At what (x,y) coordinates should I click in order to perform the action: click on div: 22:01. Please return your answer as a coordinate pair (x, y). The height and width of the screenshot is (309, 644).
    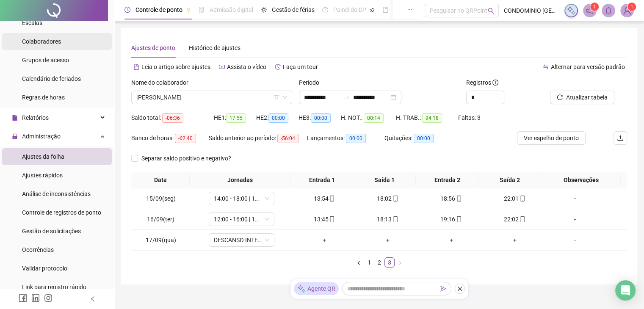
    Looking at the image, I should click on (515, 199).